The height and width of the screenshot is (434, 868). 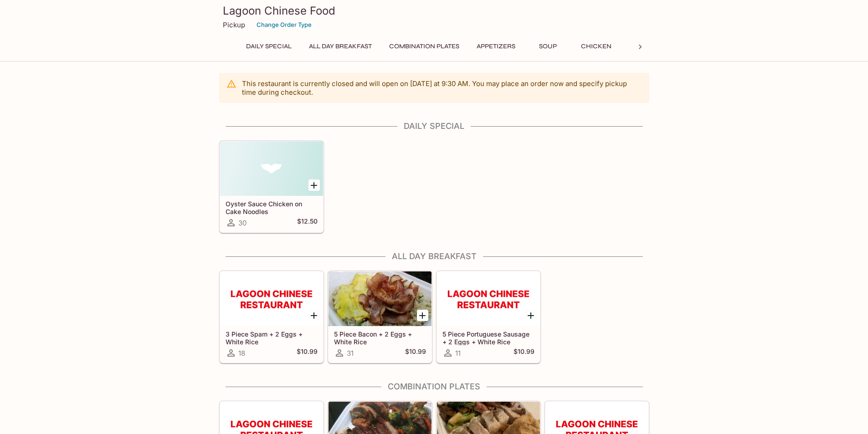 What do you see at coordinates (271, 186) in the screenshot?
I see `a: Oyster Sauce Chicken on Cake Noodles30$12.50` at bounding box center [271, 186].